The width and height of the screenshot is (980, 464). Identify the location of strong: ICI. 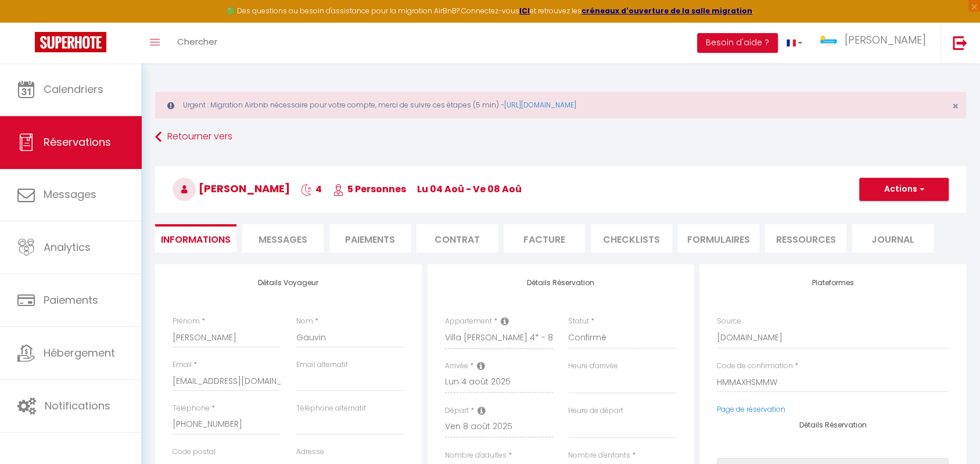
(524, 10).